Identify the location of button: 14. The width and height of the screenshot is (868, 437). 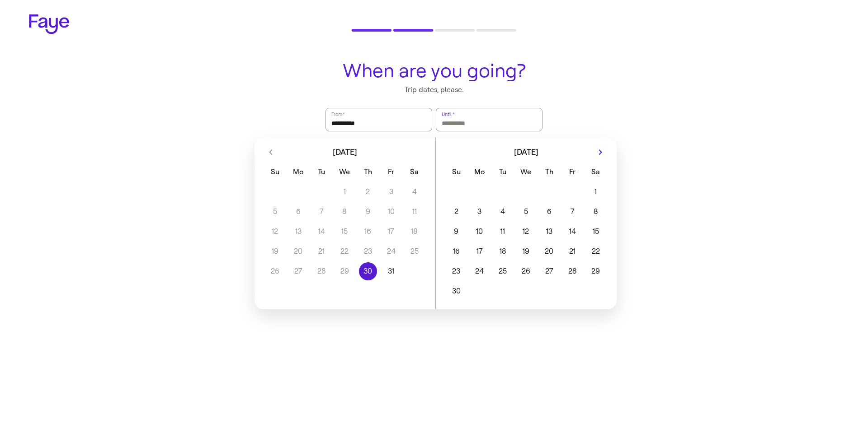
(573, 232).